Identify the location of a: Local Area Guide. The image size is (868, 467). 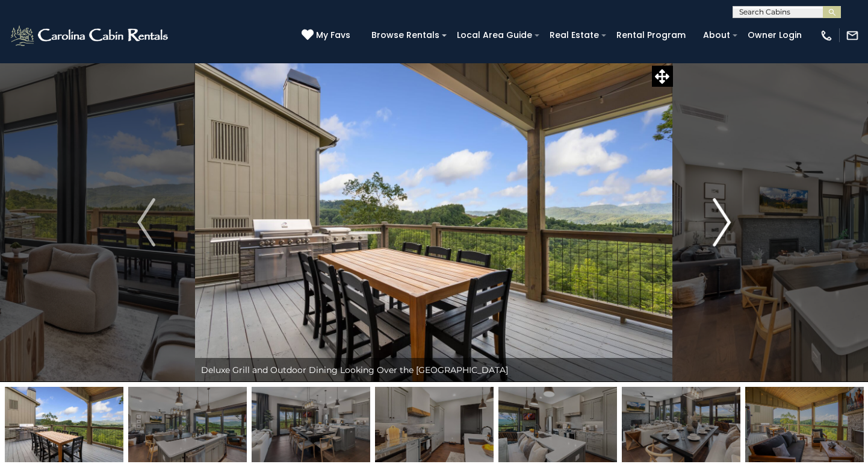
(494, 35).